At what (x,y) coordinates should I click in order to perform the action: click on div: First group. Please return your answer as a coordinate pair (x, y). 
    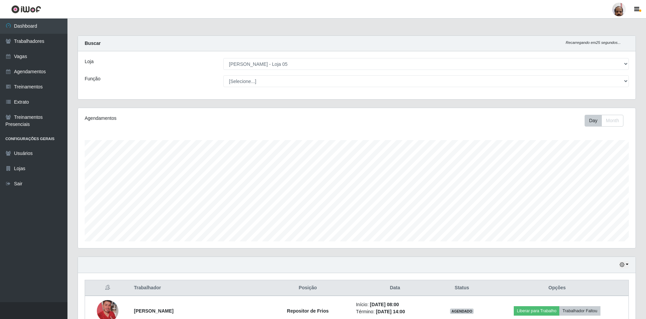
    Looking at the image, I should click on (604, 120).